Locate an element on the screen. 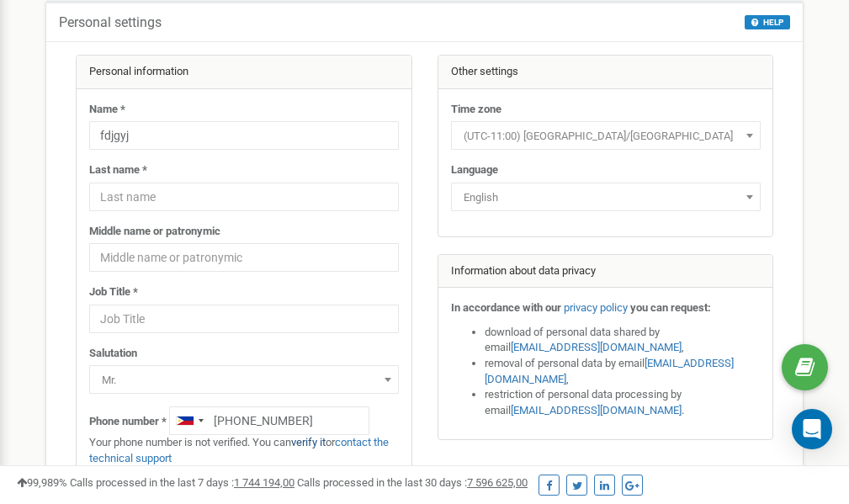 Image resolution: width=849 pixels, height=504 pixels. input: +1-800-555-55-55 is located at coordinates (269, 421).